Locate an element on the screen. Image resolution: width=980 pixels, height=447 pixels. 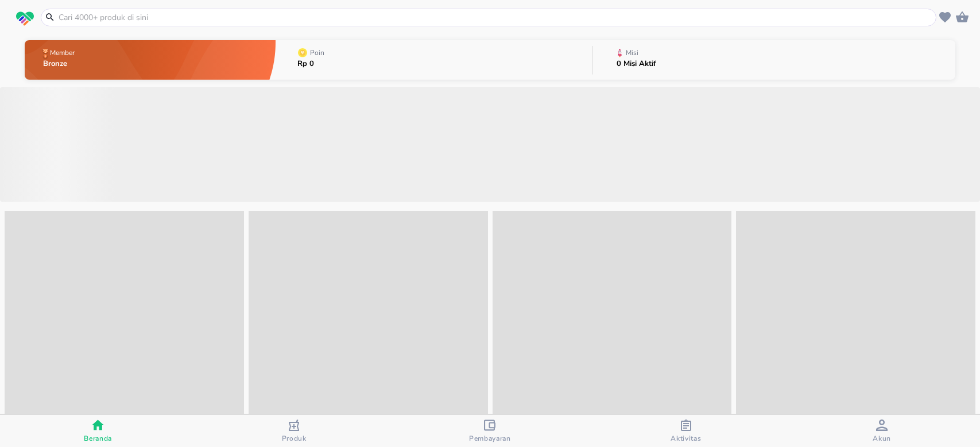
span: Akun is located at coordinates (882, 439).